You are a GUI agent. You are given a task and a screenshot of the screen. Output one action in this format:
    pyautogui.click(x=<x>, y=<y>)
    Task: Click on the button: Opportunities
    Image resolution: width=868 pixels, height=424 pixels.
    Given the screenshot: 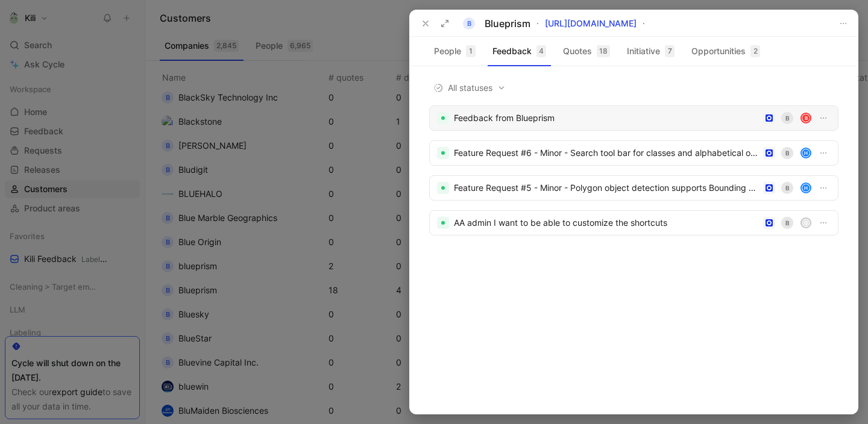 What is the action you would take?
    pyautogui.click(x=726, y=51)
    